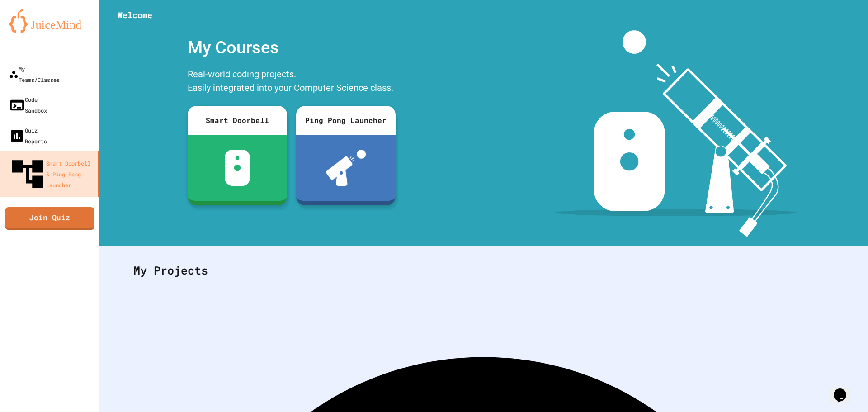  Describe the element at coordinates (51, 174) in the screenshot. I see `div: Smart Doorbell & Ping Pong Launcher` at that location.